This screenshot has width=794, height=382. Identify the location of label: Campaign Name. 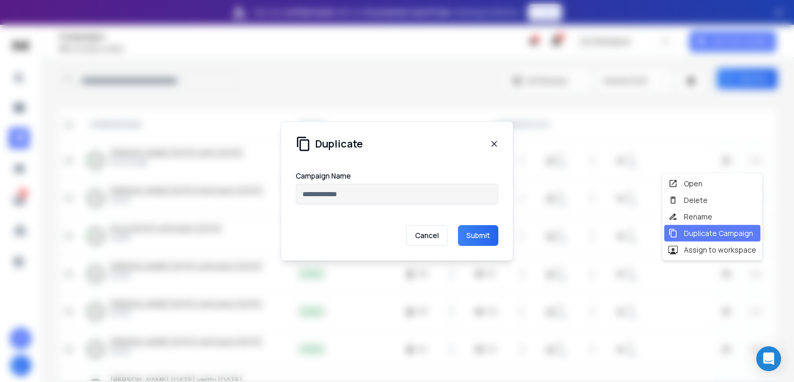
(323, 176).